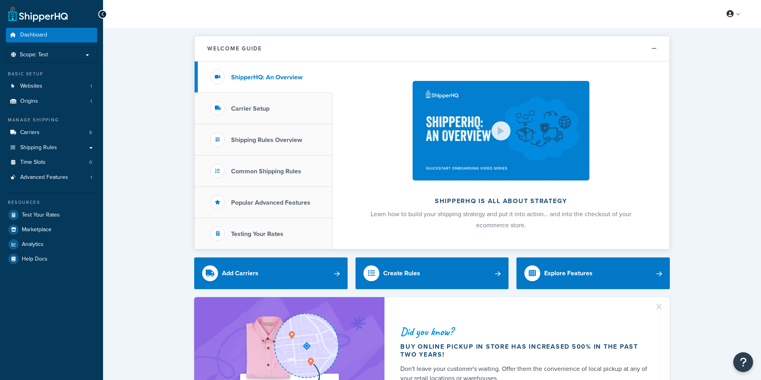 Image resolution: width=761 pixels, height=380 pixels. Describe the element at coordinates (257, 234) in the screenshot. I see `h3: Testing Your Rates` at that location.